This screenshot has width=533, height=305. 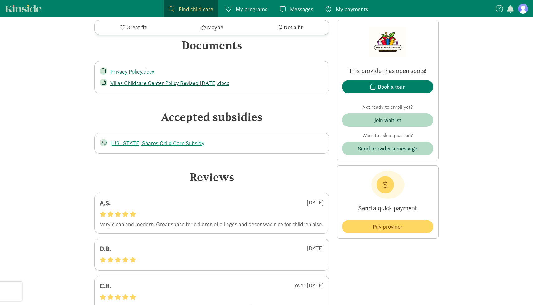 What do you see at coordinates (212, 117) in the screenshot?
I see `div: Accepted subsidies` at bounding box center [212, 117].